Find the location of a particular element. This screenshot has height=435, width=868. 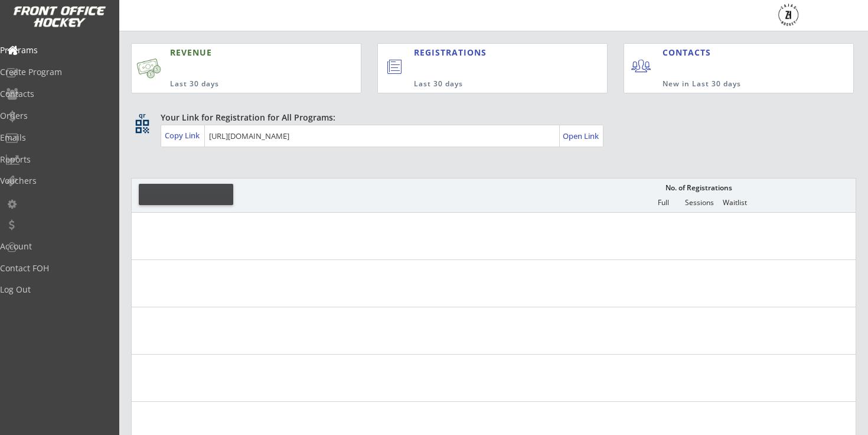

div: Sessions is located at coordinates (699, 203).